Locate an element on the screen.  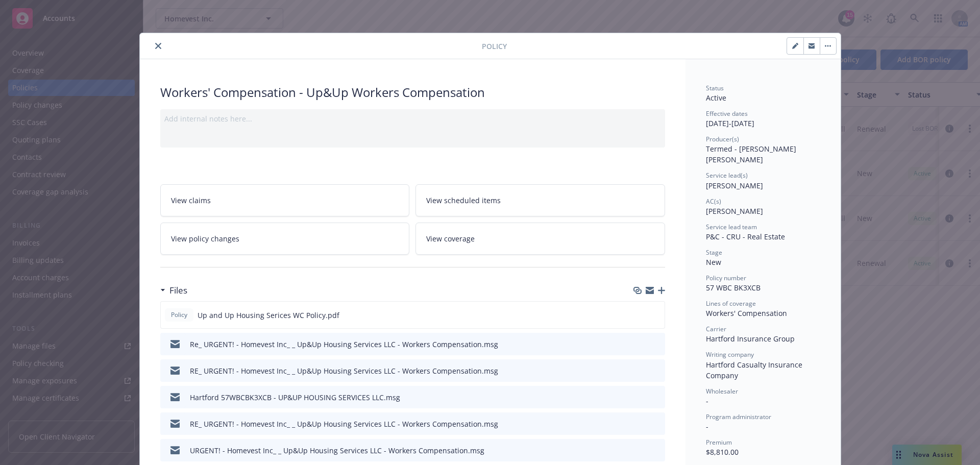
span: Premium is located at coordinates (719, 442).